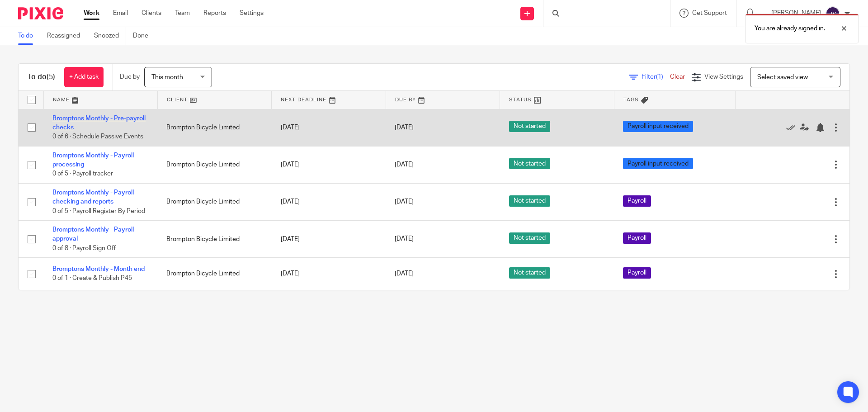  I want to click on a: Bromptons Monthly - Payroll processing, so click(93, 160).